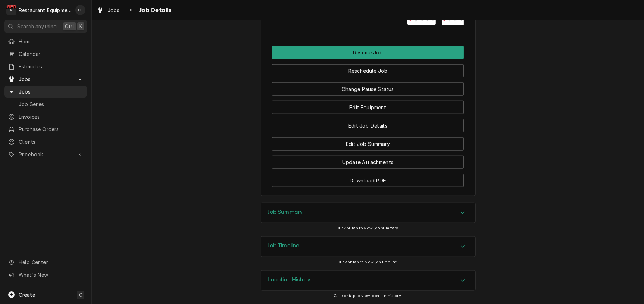 The width and height of the screenshot is (644, 304). I want to click on a: Home, so click(46, 41).